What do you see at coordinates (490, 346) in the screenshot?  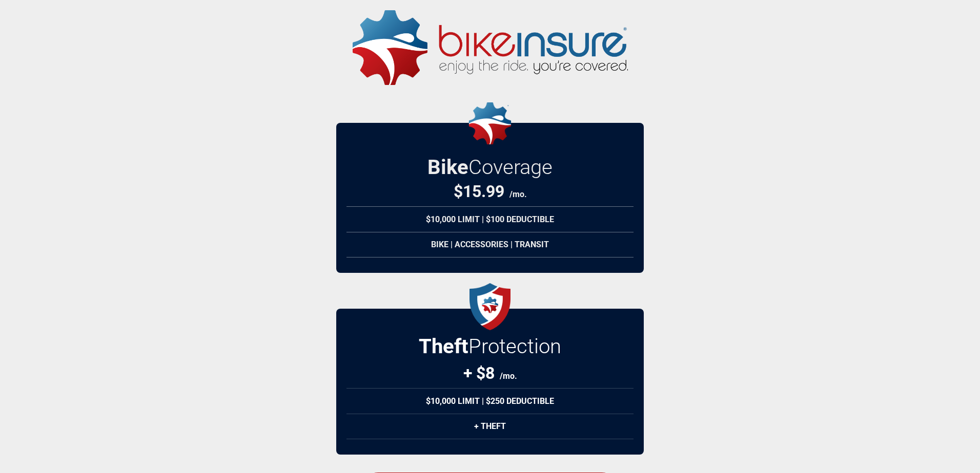 I see `h2: Protection` at bounding box center [490, 346].